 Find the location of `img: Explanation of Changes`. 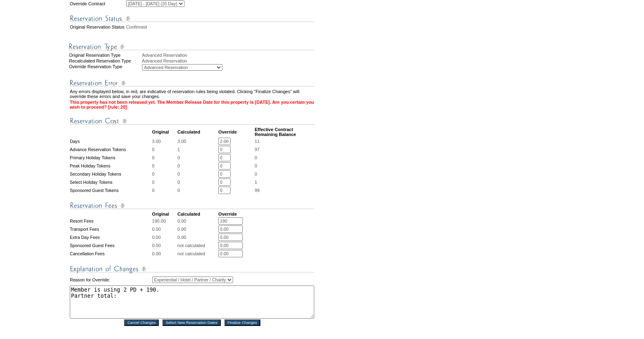

img: Explanation of Changes is located at coordinates (192, 268).